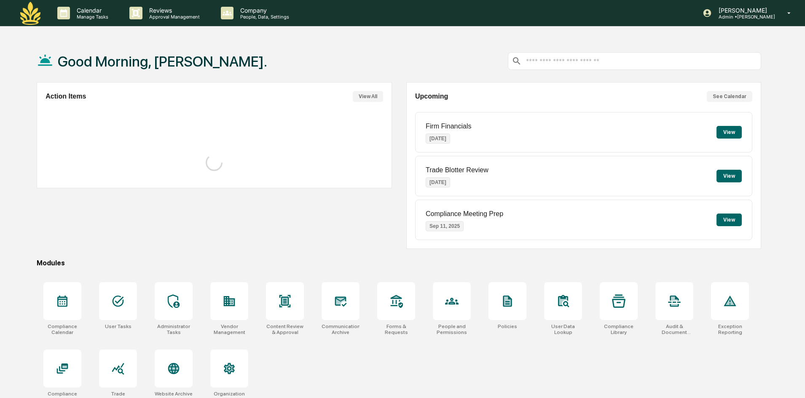 This screenshot has height=398, width=805. Describe the element at coordinates (341, 330) in the screenshot. I see `div: Communications Archive` at that location.